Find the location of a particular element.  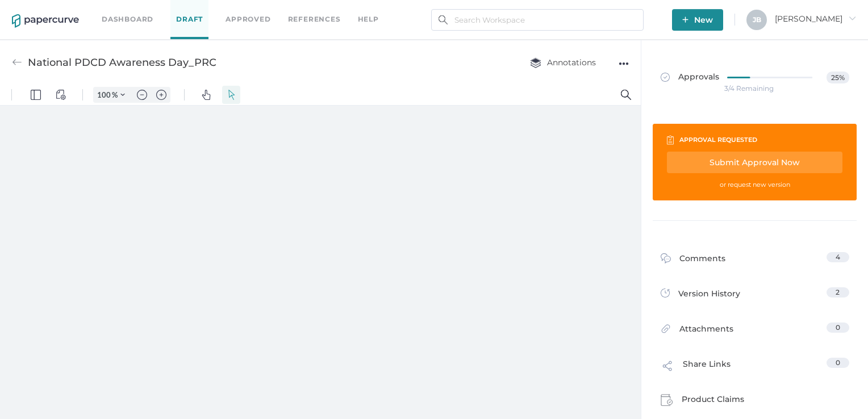

a: Version History2 is located at coordinates (755, 296).